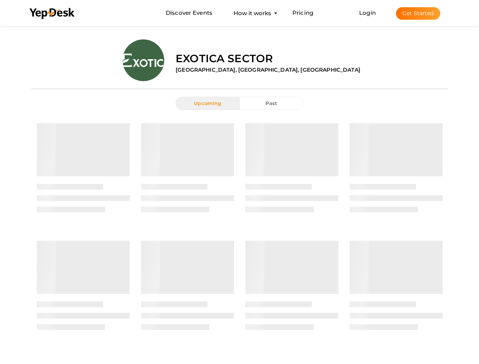 This screenshot has width=479, height=364. Describe the element at coordinates (143, 60) in the screenshot. I see `img: SSZWL3T0_normal.jpeg` at that location.